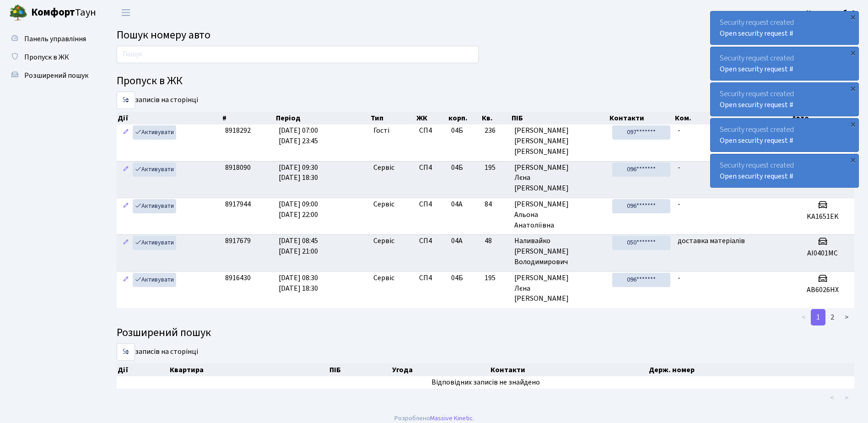 The width and height of the screenshot is (868, 423). What do you see at coordinates (432, 118) in the screenshot?
I see `th: ЖК` at bounding box center [432, 118].